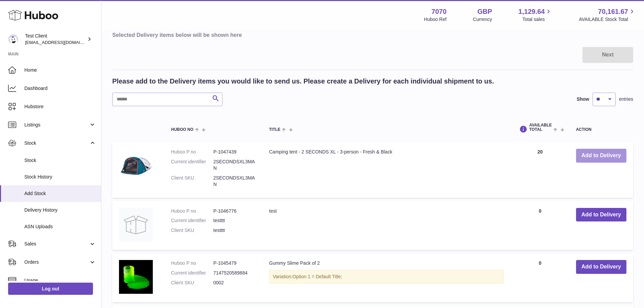 This screenshot has width=644, height=308. Describe the element at coordinates (60, 193) in the screenshot. I see `span: Add Stock` at that location.